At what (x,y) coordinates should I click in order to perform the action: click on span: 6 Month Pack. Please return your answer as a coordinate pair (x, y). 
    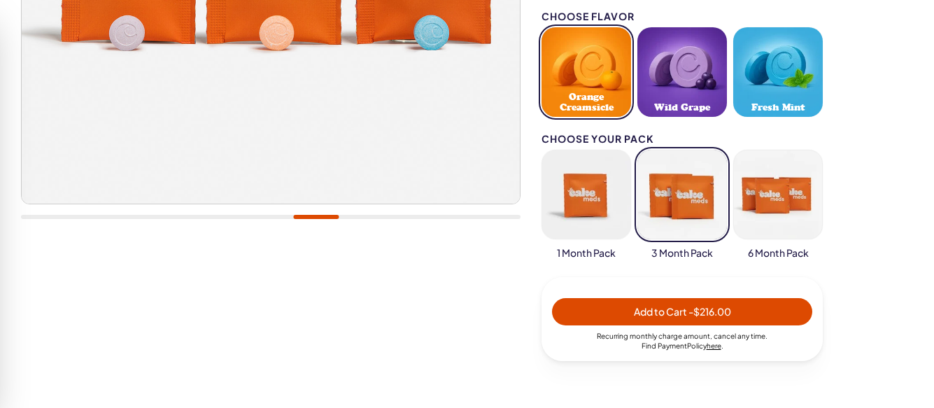
    Looking at the image, I should click on (778, 253).